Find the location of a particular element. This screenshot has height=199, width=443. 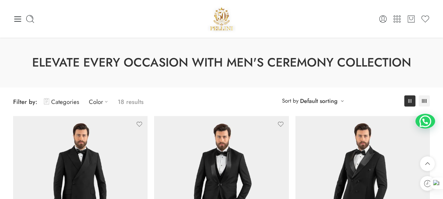

a: Wishlist is located at coordinates (425, 19).